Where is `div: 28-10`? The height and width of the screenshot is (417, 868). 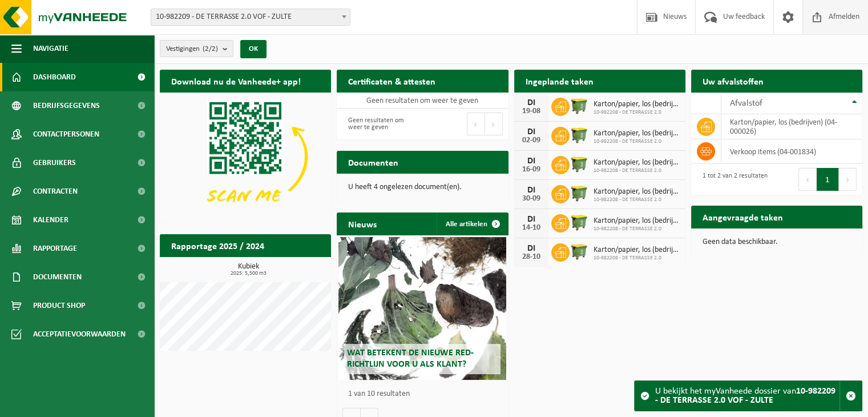
div: 28-10 is located at coordinates (531, 257).